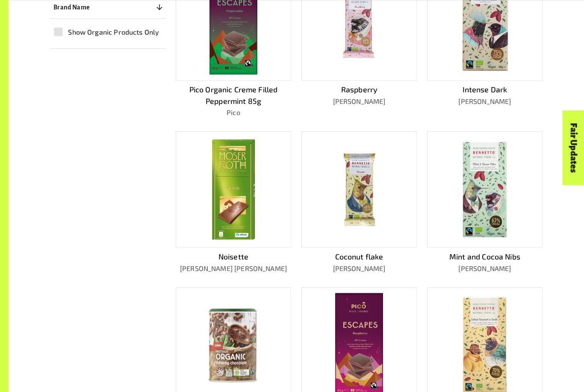 The height and width of the screenshot is (392, 584). What do you see at coordinates (485, 89) in the screenshot?
I see `p: Intense Dark` at bounding box center [485, 89].